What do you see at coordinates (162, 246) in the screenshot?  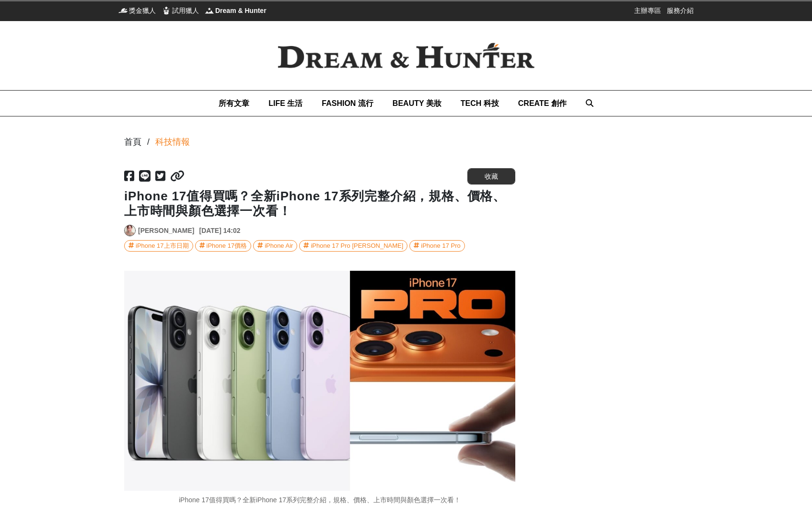 I see `div: iPhone 17上市日期` at bounding box center [162, 246].